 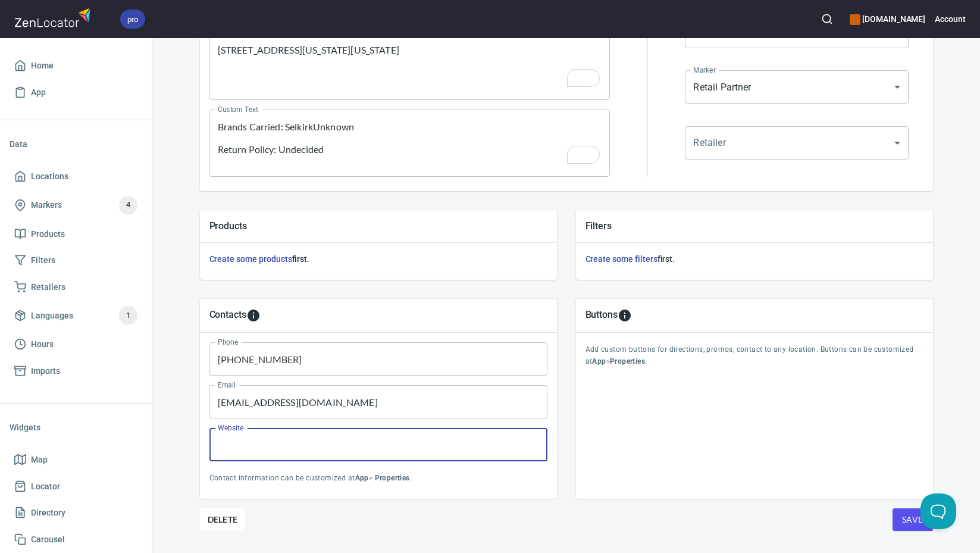 I want to click on span: Map, so click(x=40, y=459).